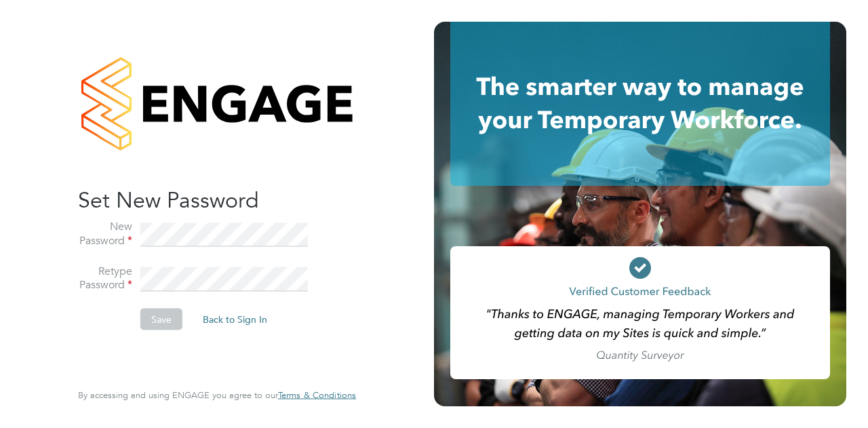  I want to click on a: Terms & Conditions, so click(317, 395).